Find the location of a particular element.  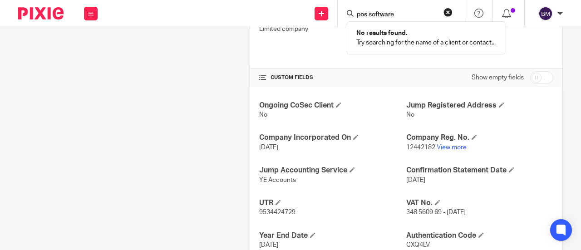

img: Pixie is located at coordinates (41, 13).